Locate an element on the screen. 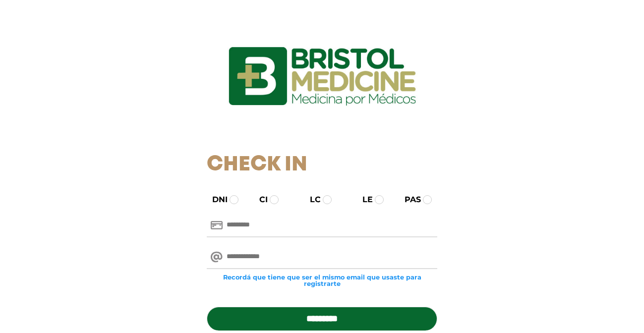 The image size is (644, 333). label: PAS is located at coordinates (408, 200).